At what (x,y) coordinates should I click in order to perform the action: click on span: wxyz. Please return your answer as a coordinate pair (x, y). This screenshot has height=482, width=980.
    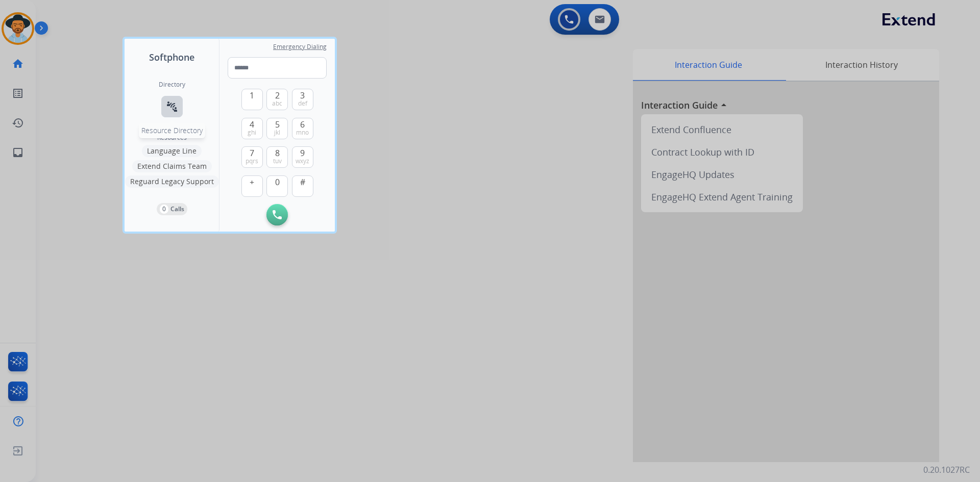
    Looking at the image, I should click on (302, 161).